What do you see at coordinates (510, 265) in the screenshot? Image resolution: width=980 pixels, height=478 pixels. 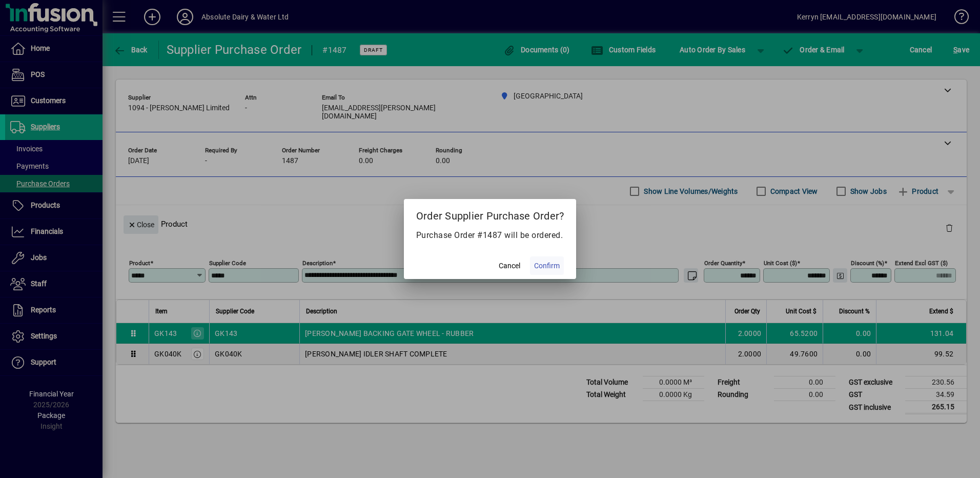 I see `button: Cancel` at bounding box center [510, 265].